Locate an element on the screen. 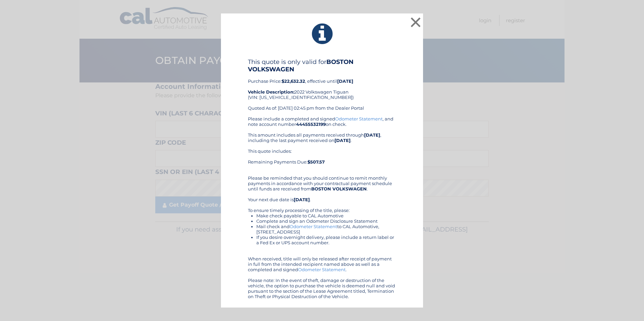 This screenshot has width=644, height=321. b: 44455532199 is located at coordinates (311, 124).